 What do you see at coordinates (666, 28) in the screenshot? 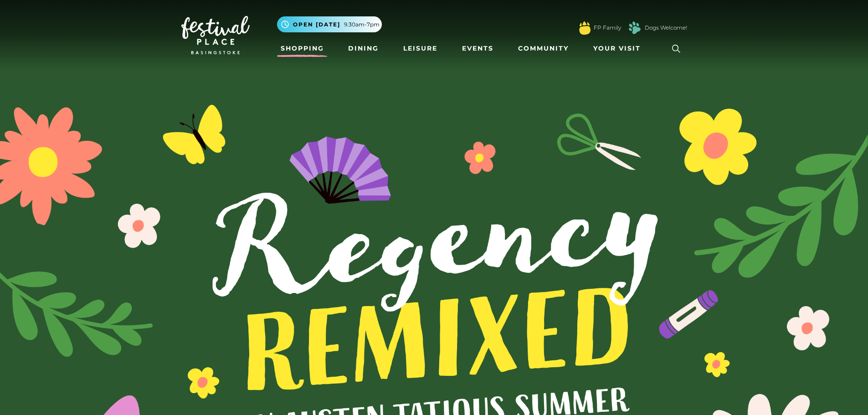
I see `a: Dogs Welcome!` at bounding box center [666, 28].